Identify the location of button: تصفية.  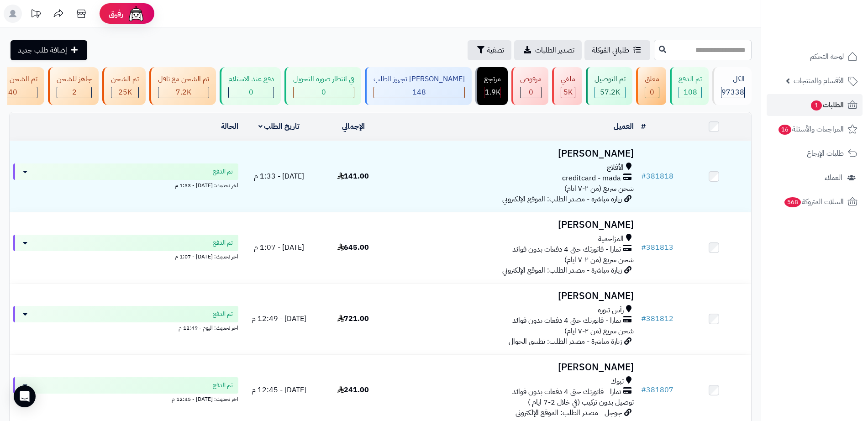
(489, 50).